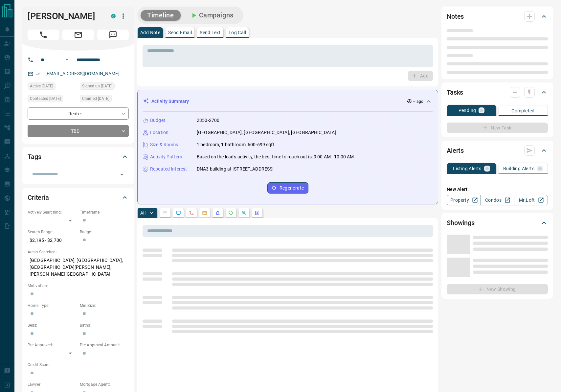 The height and width of the screenshot is (392, 561). What do you see at coordinates (236, 145) in the screenshot?
I see `p: 1 bedroom, 1 bathroom, 600-699 sqft` at bounding box center [236, 145].